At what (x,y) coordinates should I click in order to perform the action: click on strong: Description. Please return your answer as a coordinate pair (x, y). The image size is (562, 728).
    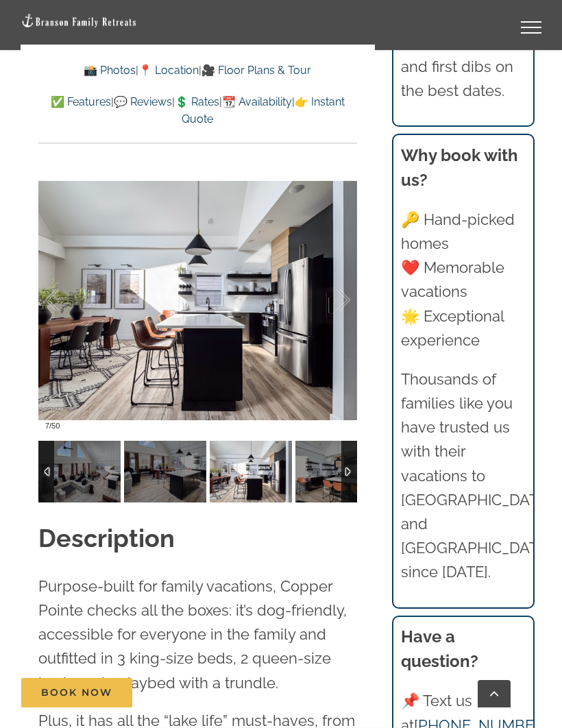
    Looking at the image, I should click on (106, 539).